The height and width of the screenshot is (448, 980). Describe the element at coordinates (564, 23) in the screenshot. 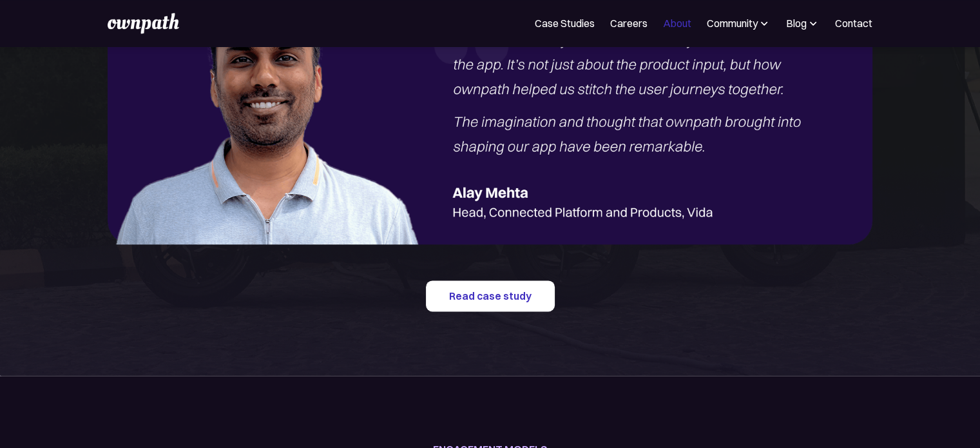

I see `a: Case Studies` at that location.